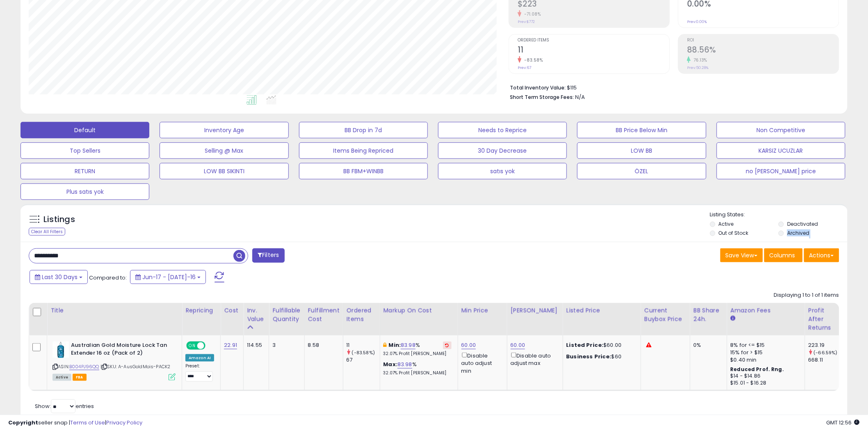 Image resolution: width=868 pixels, height=431 pixels. Describe the element at coordinates (763, 40) in the screenshot. I see `span: ROI` at that location.